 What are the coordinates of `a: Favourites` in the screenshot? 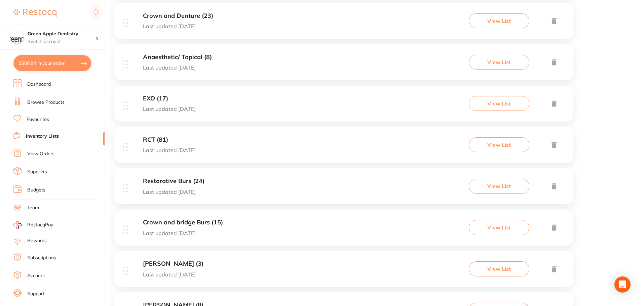 It's located at (38, 120).